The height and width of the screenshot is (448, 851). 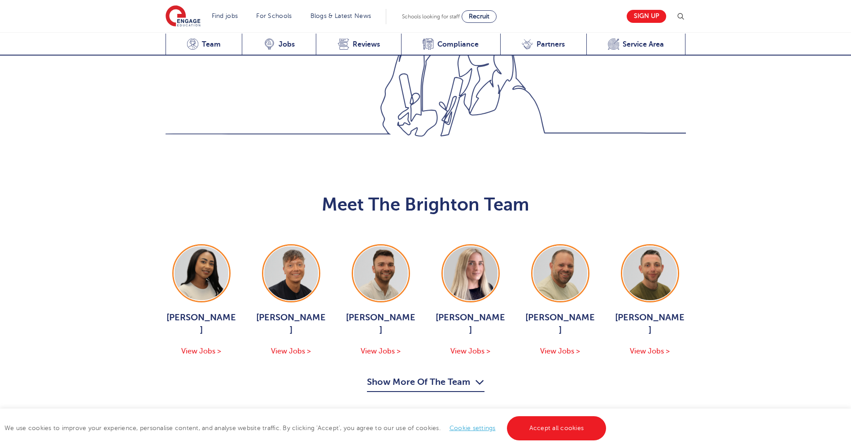 I want to click on img: Paul Tricker, so click(x=560, y=274).